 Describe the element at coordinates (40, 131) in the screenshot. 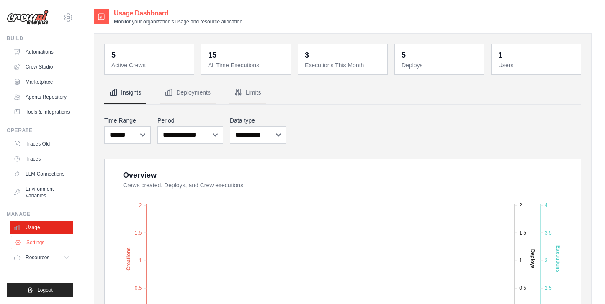

I see `div: Operate` at that location.